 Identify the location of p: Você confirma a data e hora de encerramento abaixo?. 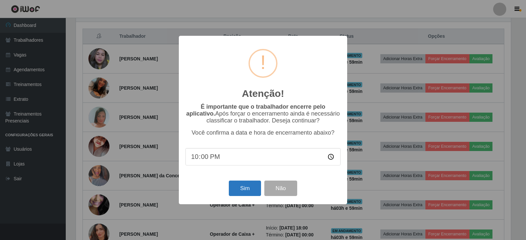
(263, 133).